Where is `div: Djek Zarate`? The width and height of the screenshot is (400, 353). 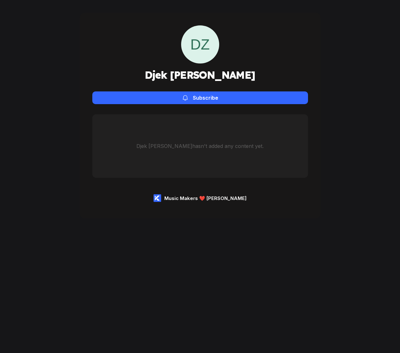 div: Djek Zarate is located at coordinates (200, 44).